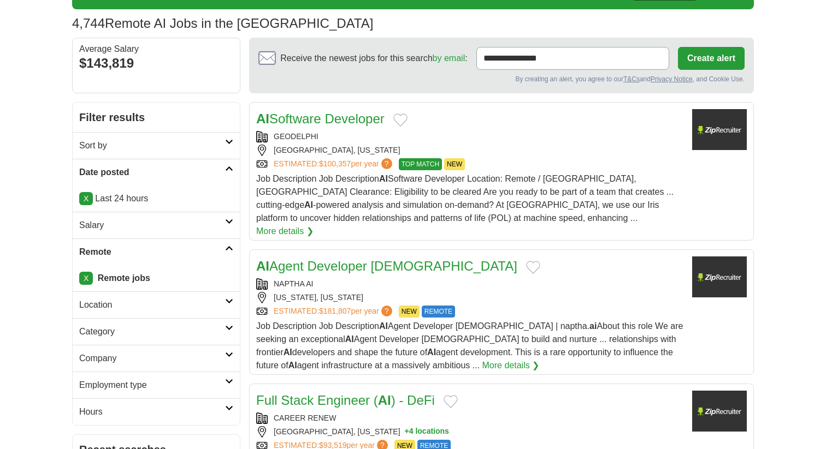 The image size is (826, 449). Describe the element at coordinates (152, 225) in the screenshot. I see `h2: Salary` at that location.